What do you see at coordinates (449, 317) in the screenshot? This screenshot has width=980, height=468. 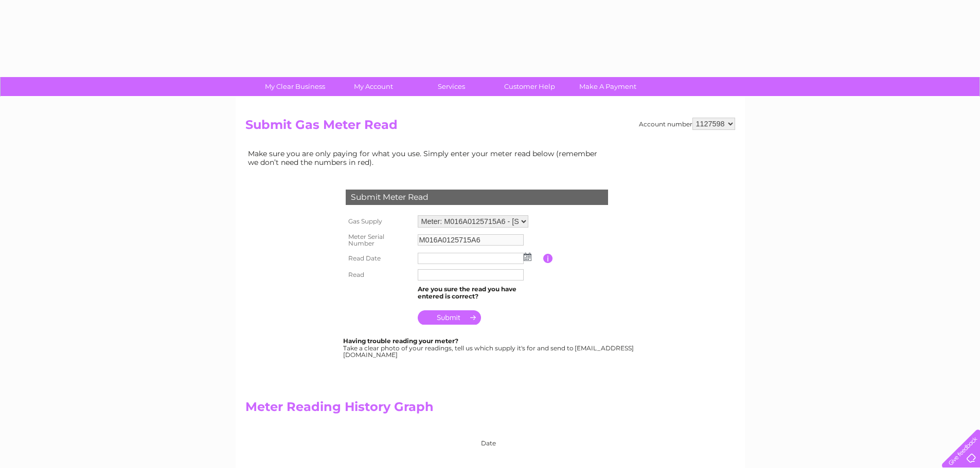 I see `input: Submit` at bounding box center [449, 317].